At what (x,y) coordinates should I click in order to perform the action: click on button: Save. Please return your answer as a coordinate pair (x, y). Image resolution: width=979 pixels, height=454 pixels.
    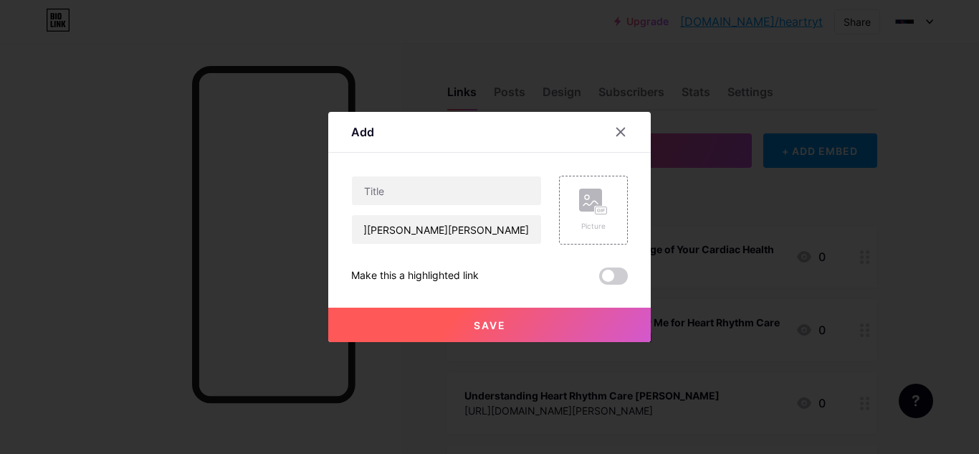
    Looking at the image, I should click on (489, 325).